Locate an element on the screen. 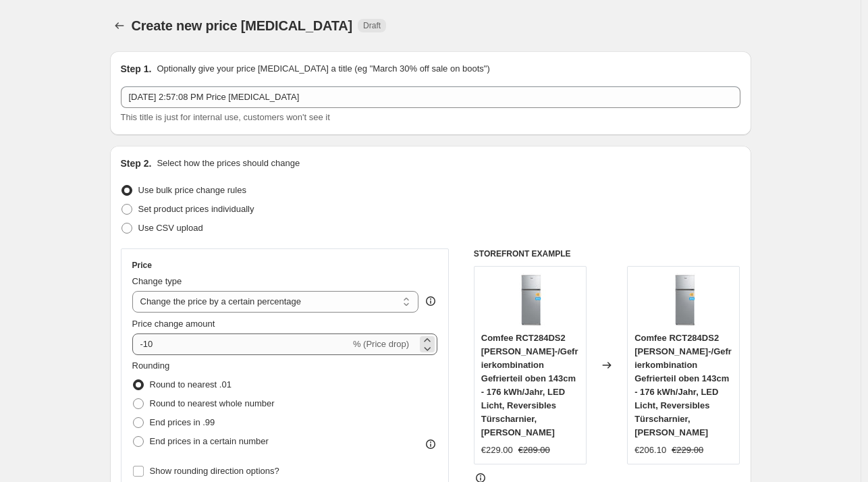 The width and height of the screenshot is (868, 482). h2: Step 1. is located at coordinates (136, 69).